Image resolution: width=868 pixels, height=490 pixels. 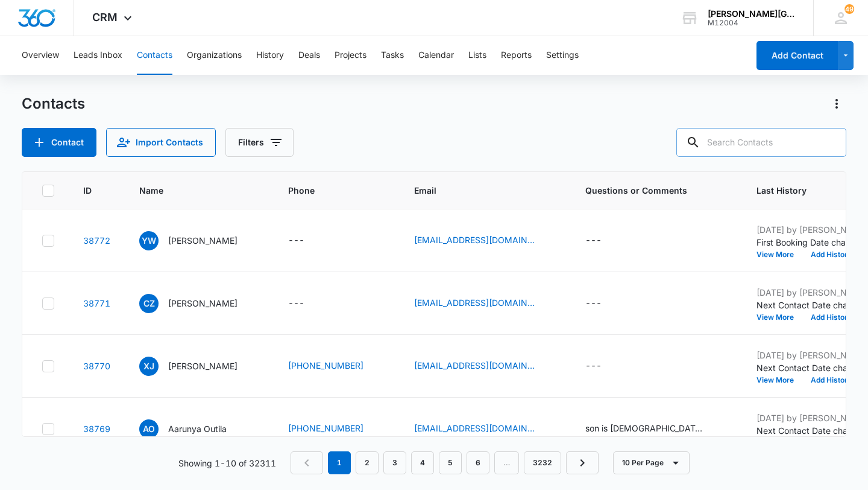 What do you see at coordinates (423, 463) in the screenshot?
I see `a: Page 4` at bounding box center [423, 463].